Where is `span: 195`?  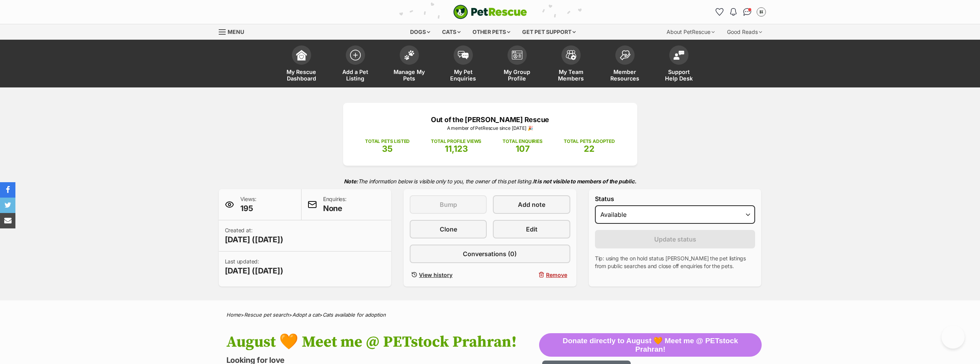 span: 195 is located at coordinates (248, 208).